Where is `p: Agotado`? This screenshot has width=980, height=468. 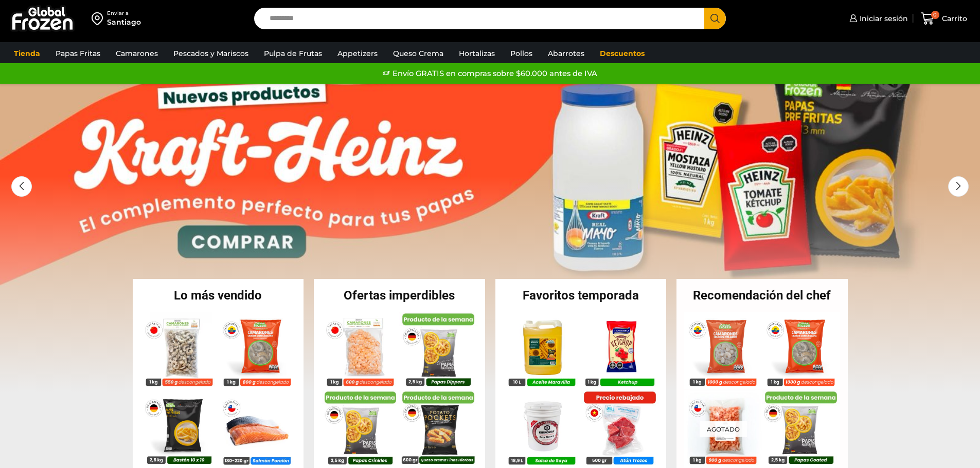 p: Agotado is located at coordinates (723, 429).